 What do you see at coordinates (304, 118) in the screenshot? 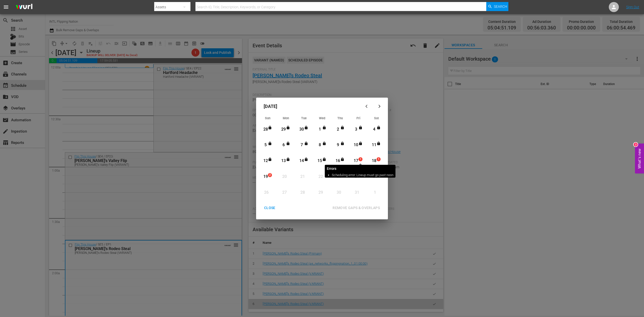
I see `span: Tue` at bounding box center [304, 118].